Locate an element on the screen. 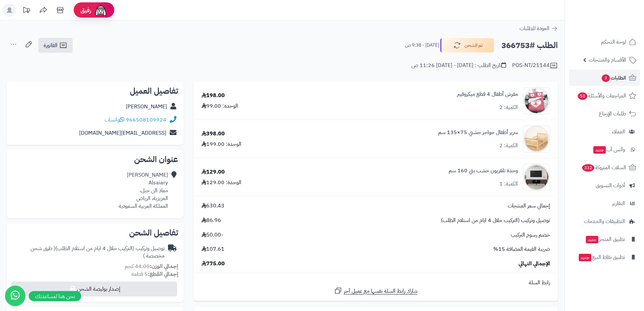 The height and width of the screenshot is (311, 644). a: السلات المتروكة332 is located at coordinates (605, 167).